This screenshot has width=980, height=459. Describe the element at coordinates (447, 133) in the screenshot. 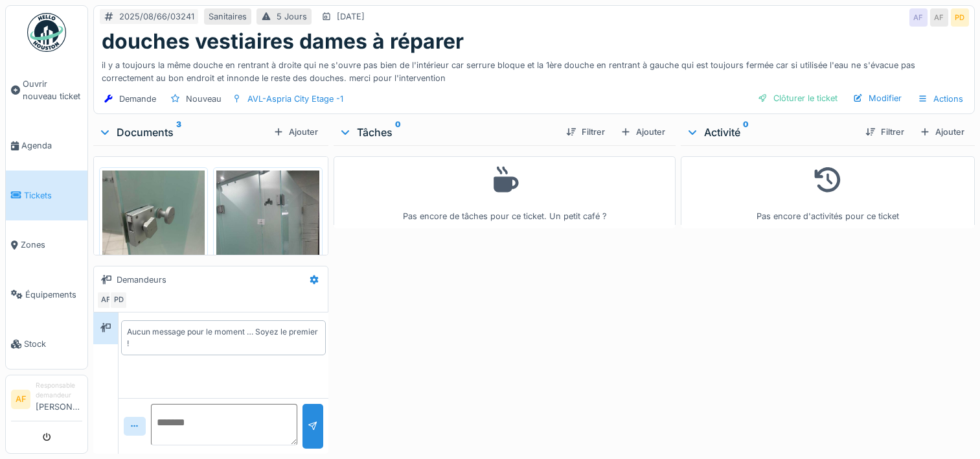

I see `div: Tâches` at that location.